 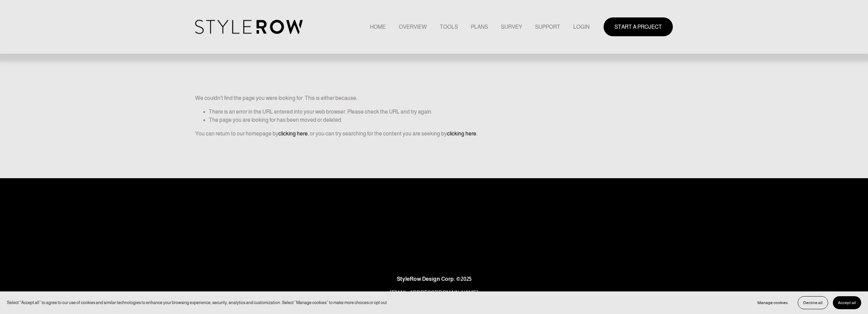 What do you see at coordinates (512, 26) in the screenshot?
I see `a: SURVEY` at bounding box center [512, 26].